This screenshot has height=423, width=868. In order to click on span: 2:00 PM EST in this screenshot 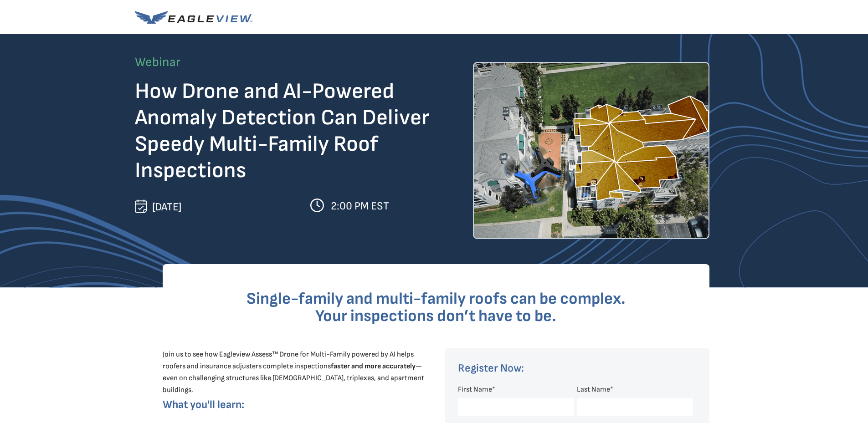, I will do `click(360, 206)`.